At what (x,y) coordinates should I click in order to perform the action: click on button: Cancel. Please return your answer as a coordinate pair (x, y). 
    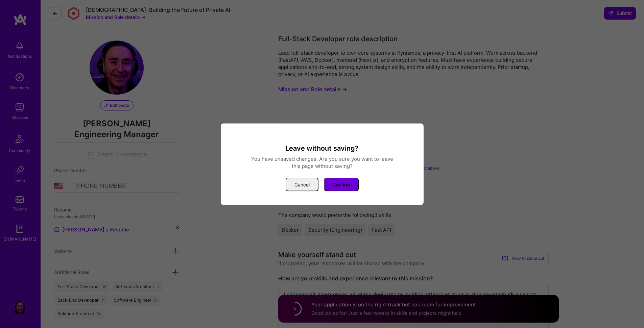
    Looking at the image, I should click on (302, 184).